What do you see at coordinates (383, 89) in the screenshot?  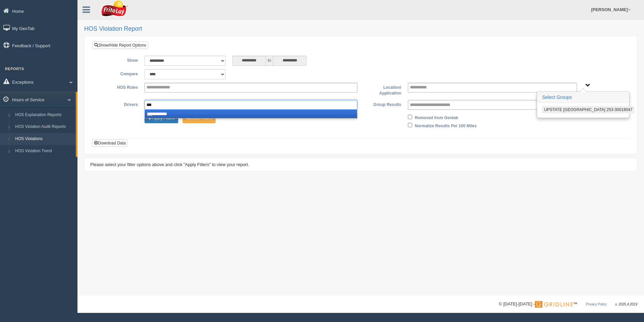 I see `label: Location/ Application` at bounding box center [383, 89].